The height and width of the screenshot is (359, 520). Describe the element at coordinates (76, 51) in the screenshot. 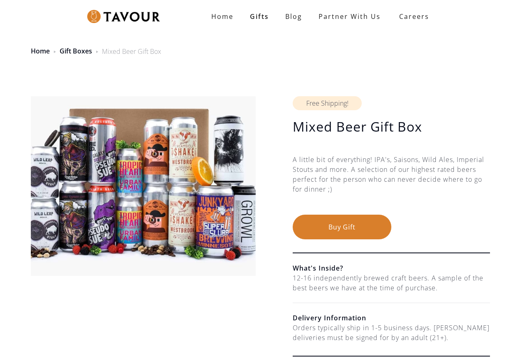

I see `a: Gift Boxes` at that location.